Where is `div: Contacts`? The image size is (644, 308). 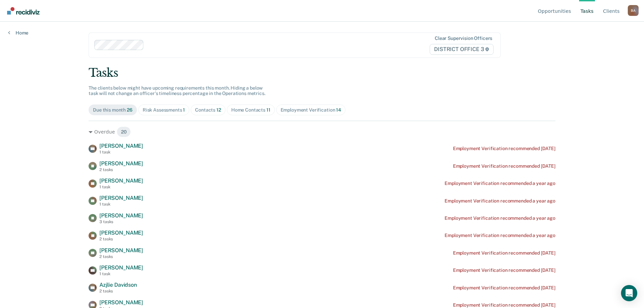 div: Contacts is located at coordinates (208, 110).